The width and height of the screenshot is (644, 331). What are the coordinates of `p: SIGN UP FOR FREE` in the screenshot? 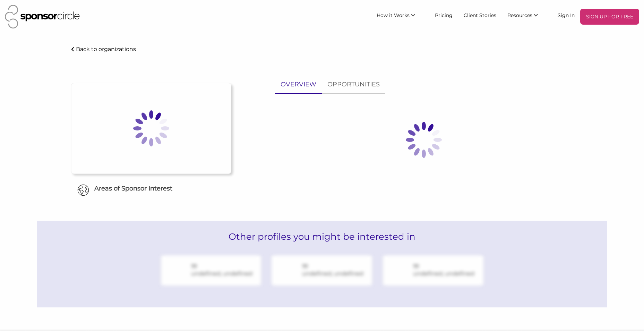 It's located at (609, 17).